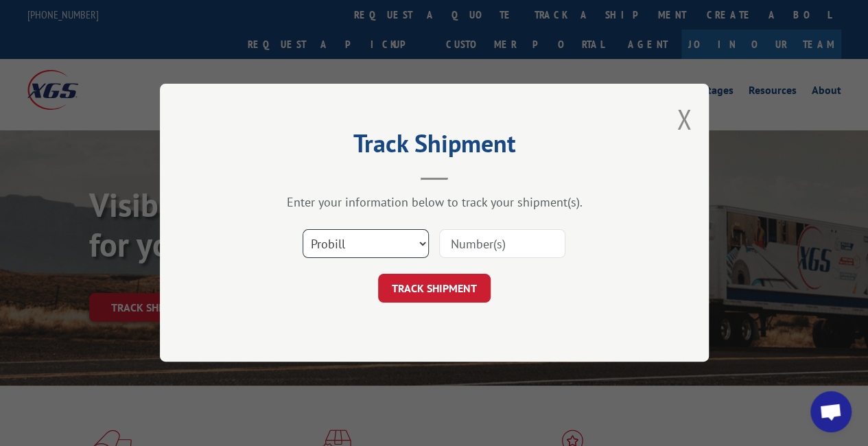 This screenshot has height=446, width=868. What do you see at coordinates (502, 244) in the screenshot?
I see `input: Number(s)` at bounding box center [502, 244].